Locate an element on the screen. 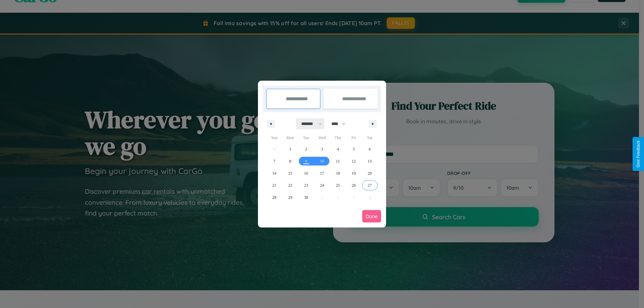 This screenshot has height=308, width=644. span: 4 is located at coordinates (338, 149).